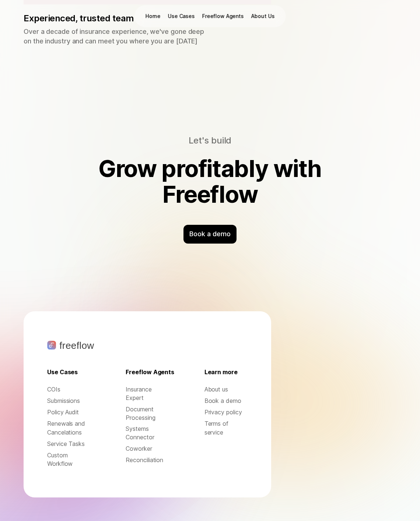 The image size is (420, 521). Describe the element at coordinates (210, 182) in the screenshot. I see `h2: Grow profitably with Freeflow` at that location.